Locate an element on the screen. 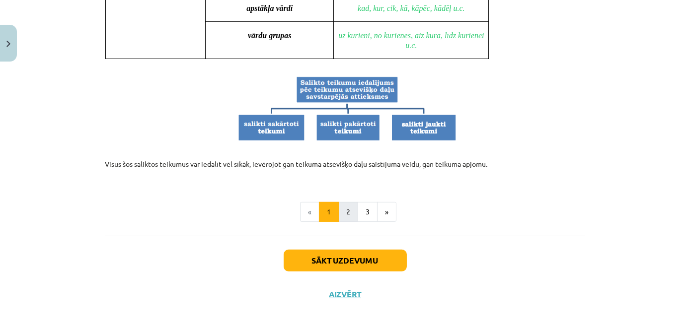 The width and height of the screenshot is (690, 333). span: kad, kur, cik, kā, kāpēc, kādēļ u.c. is located at coordinates (411, 8).